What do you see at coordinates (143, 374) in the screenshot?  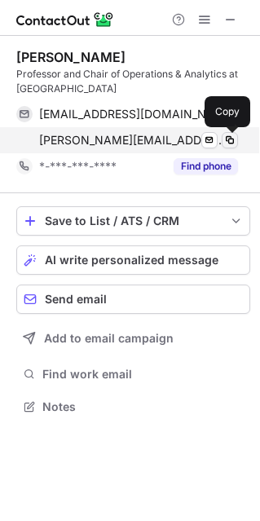 I see `span: Find work email` at bounding box center [143, 374].